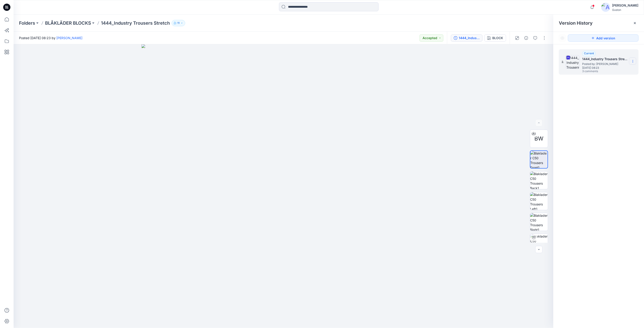  What do you see at coordinates (135, 23) in the screenshot?
I see `p: 1444_Industry Trousers Stretch` at bounding box center [135, 23].